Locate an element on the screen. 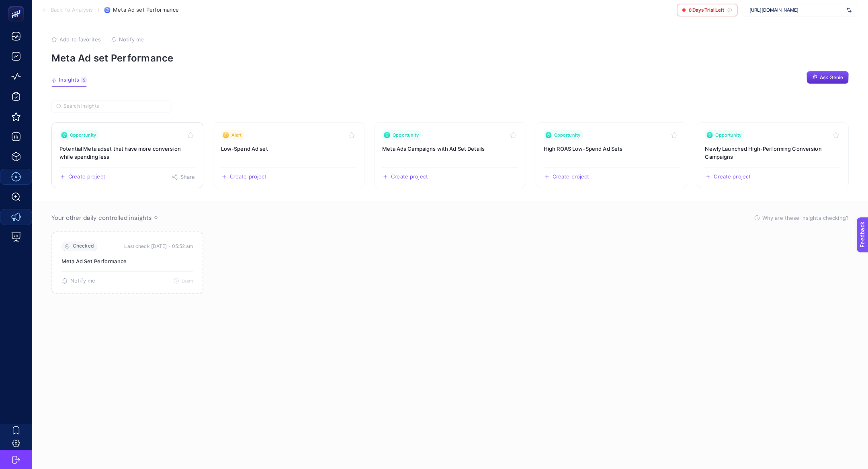 The image size is (868, 469). span: Feedback is located at coordinates (18, 6).